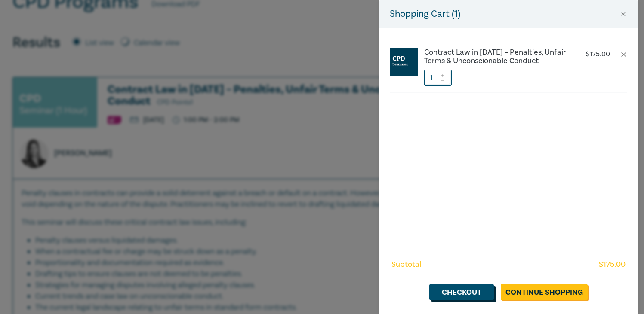 The width and height of the screenshot is (644, 314). Describe the element at coordinates (598, 54) in the screenshot. I see `p: $ 175.00` at that location.